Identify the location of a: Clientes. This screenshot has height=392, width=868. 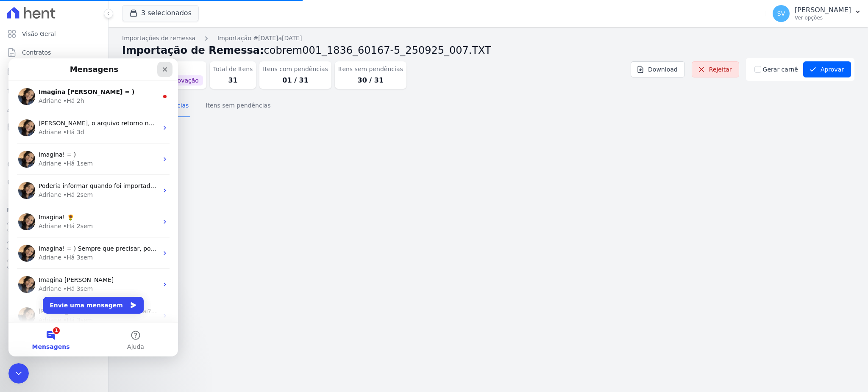
(54, 108).